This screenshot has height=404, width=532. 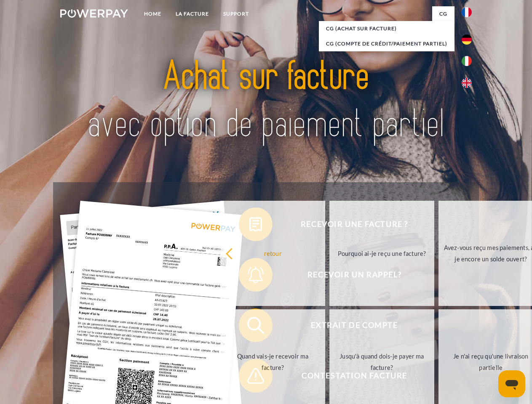 What do you see at coordinates (192, 14) in the screenshot?
I see `a: LA FACTURE` at bounding box center [192, 14].